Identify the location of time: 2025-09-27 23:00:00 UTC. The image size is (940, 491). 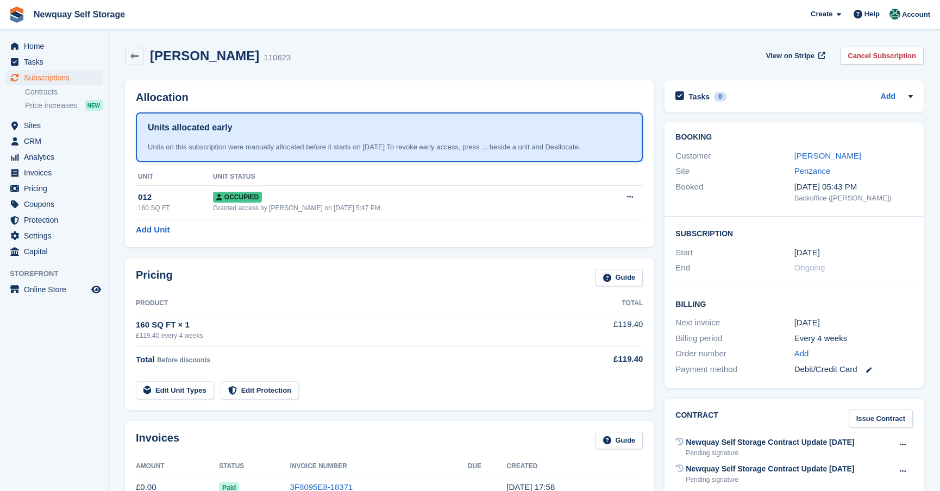
(807, 253).